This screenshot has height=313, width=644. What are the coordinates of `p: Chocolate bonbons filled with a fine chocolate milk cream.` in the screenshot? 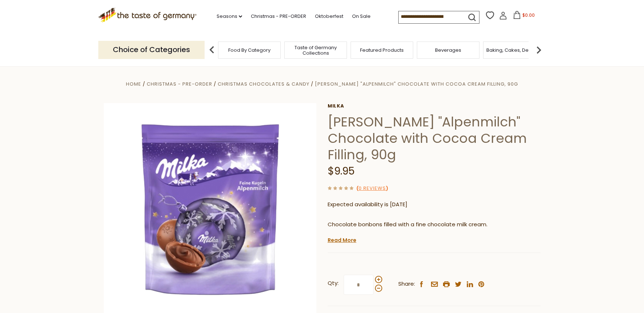 It's located at (434, 224).